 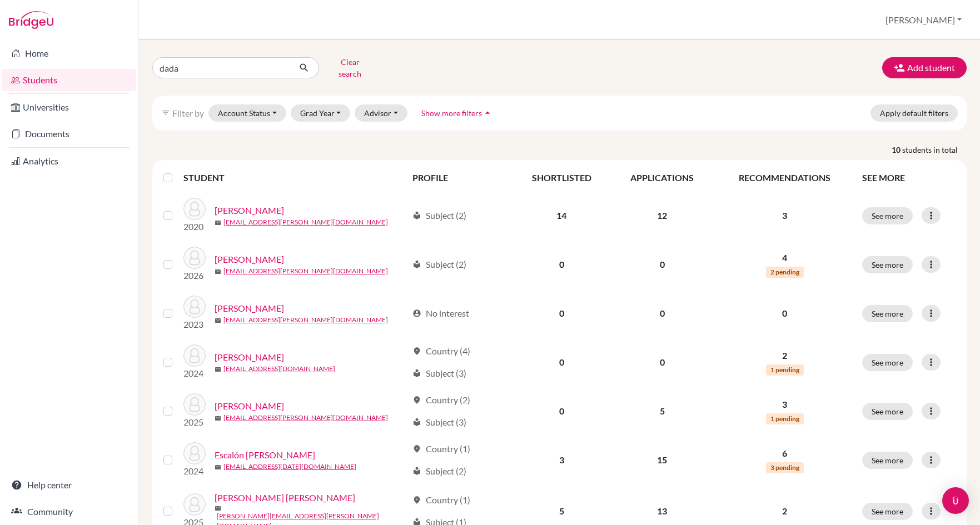 What do you see at coordinates (195, 504) in the screenshot?
I see `img: Maestre Dada, Andrés` at bounding box center [195, 504].